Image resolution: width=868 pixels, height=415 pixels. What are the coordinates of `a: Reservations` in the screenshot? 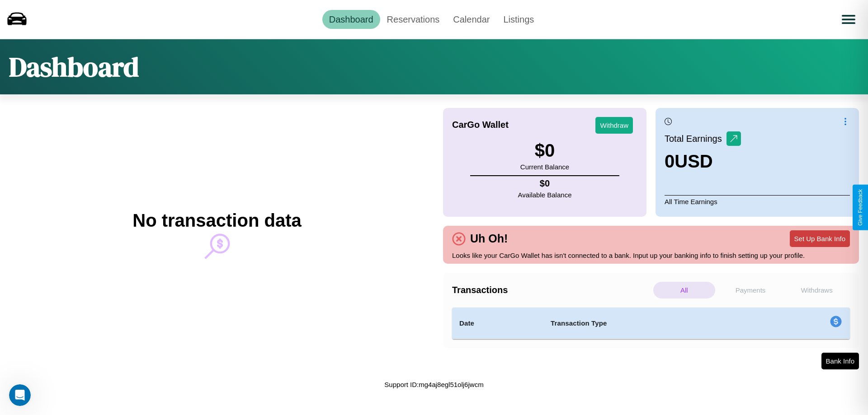 It's located at (413, 20).